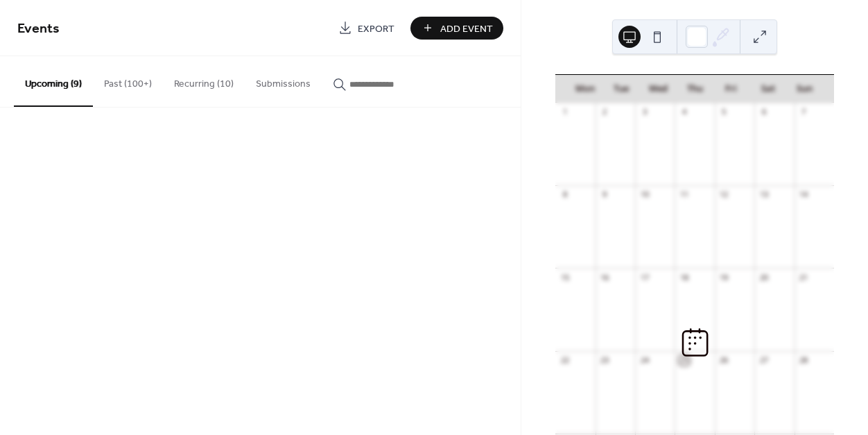  What do you see at coordinates (803, 276) in the screenshot?
I see `div: 21` at bounding box center [803, 276].